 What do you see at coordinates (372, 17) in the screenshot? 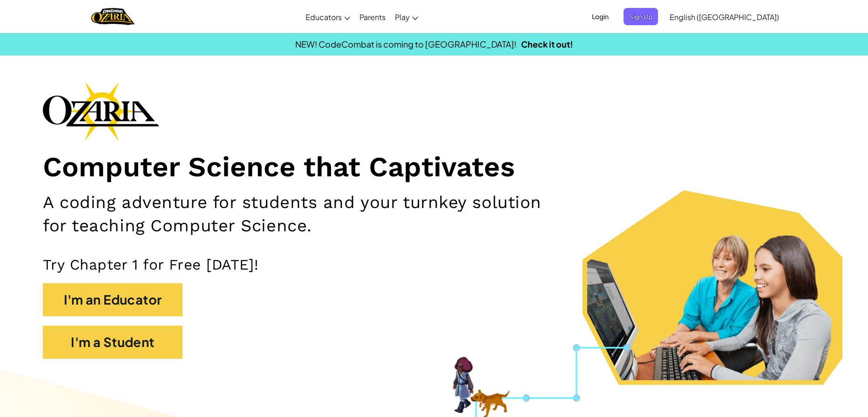
I see `a: Parents` at bounding box center [372, 17].